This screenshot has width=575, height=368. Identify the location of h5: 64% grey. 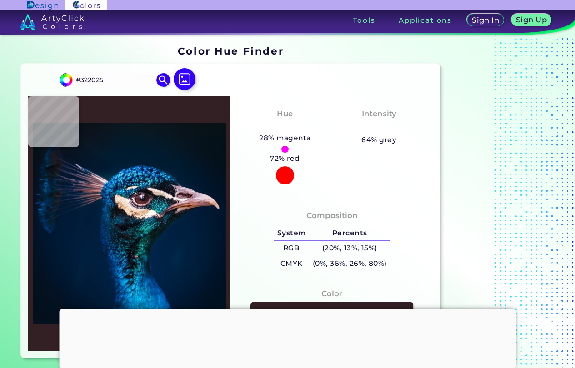
(378, 140).